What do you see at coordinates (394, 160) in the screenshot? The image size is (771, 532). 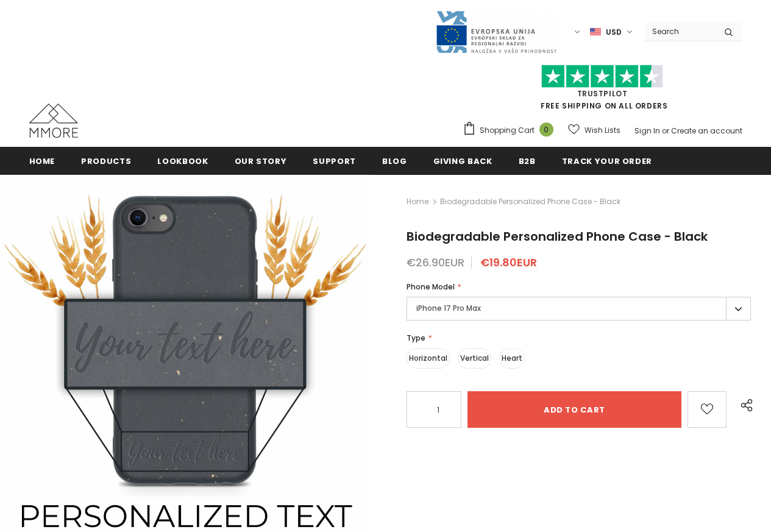 I see `a: Blog` at bounding box center [394, 160].